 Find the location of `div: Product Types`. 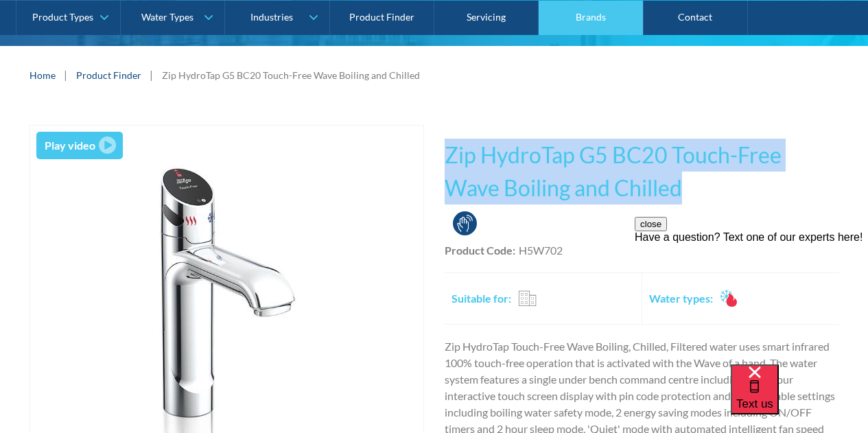

div: Product Types is located at coordinates (62, 16).